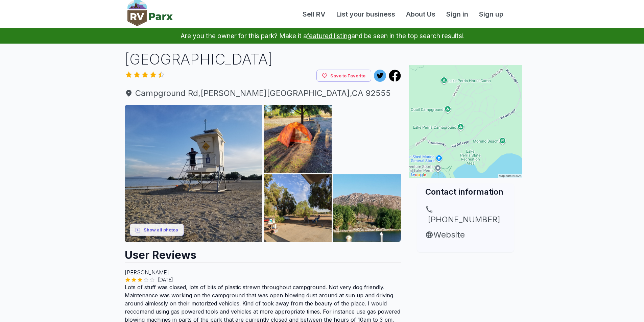  Describe the element at coordinates (491, 14) in the screenshot. I see `a: Sign up` at that location.